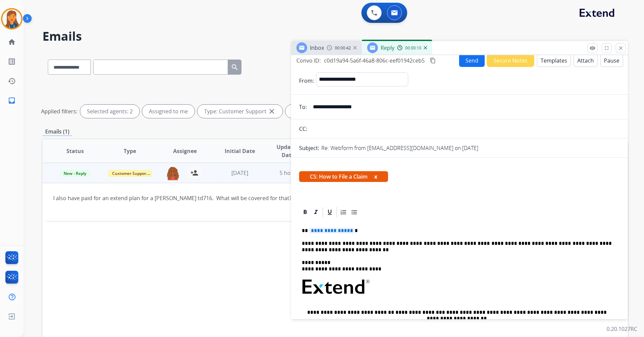 Image resolution: width=644 pixels, height=337 pixels. I want to click on p: Subject:, so click(309, 148).